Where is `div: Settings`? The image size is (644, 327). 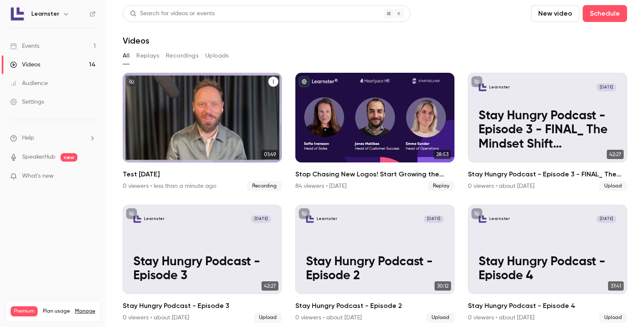 div: Settings is located at coordinates (27, 102).